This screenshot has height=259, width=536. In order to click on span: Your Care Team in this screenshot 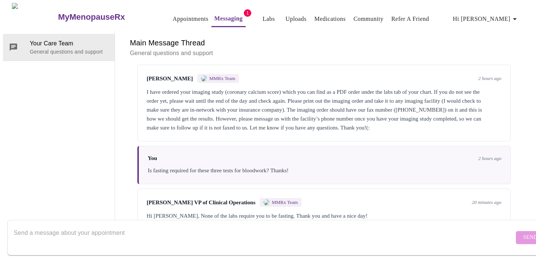, I will do `click(69, 44)`.